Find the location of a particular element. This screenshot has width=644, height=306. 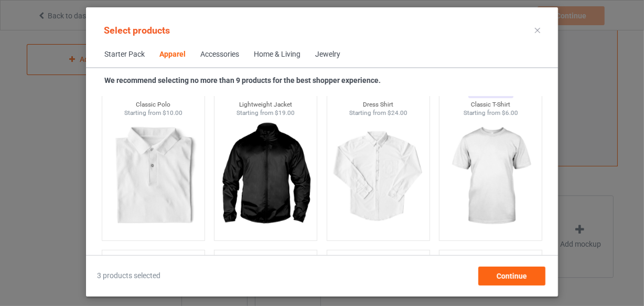

span: $6.00 is located at coordinates (510, 113).